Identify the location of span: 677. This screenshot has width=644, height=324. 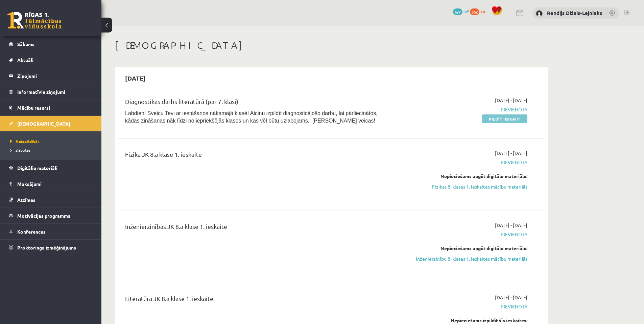
(458, 12).